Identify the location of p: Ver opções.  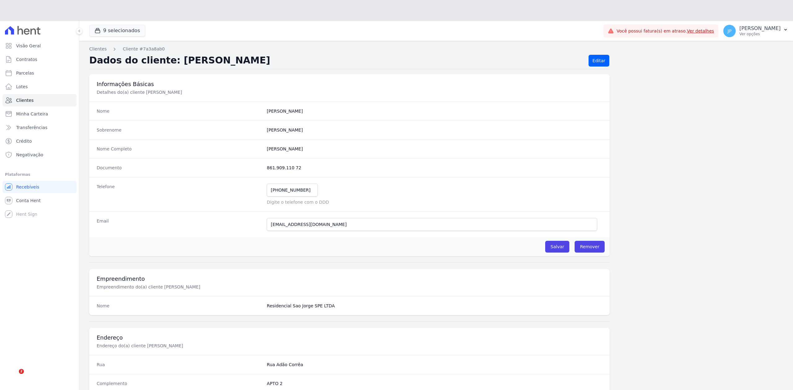
(760, 34).